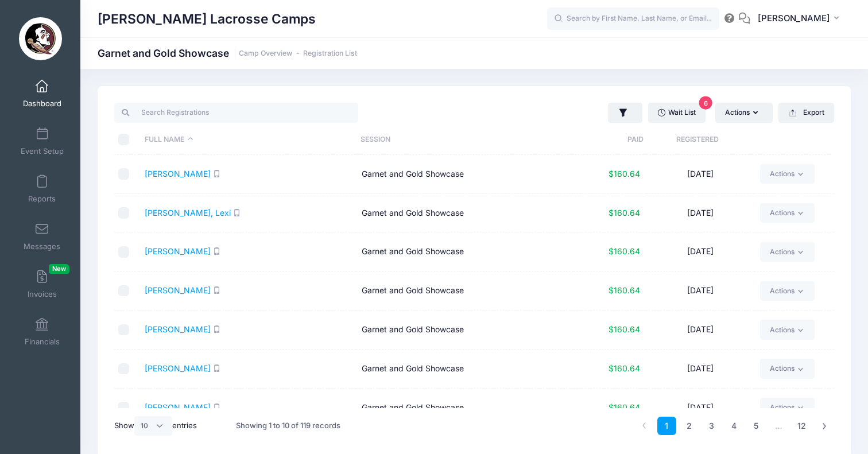  Describe the element at coordinates (156, 426) in the screenshot. I see `label: Show entries` at that location.